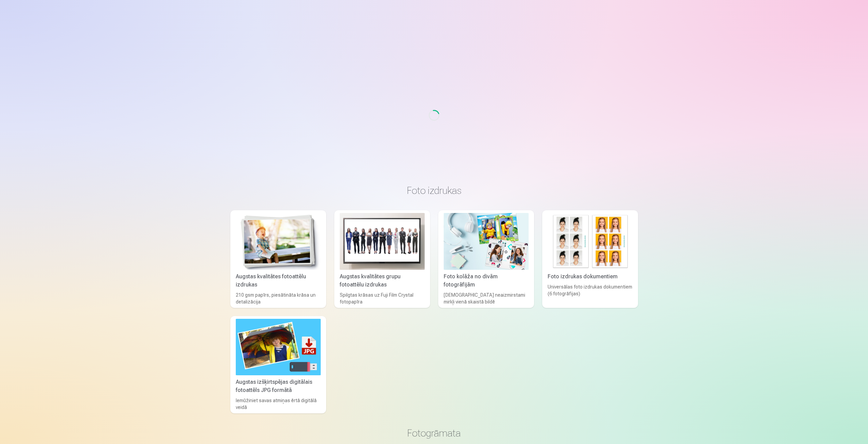 The image size is (868, 444). What do you see at coordinates (278, 403) in the screenshot?
I see `div: Iemūžiniet savas atmiņas ērtā digitālā veidā` at bounding box center [278, 403].